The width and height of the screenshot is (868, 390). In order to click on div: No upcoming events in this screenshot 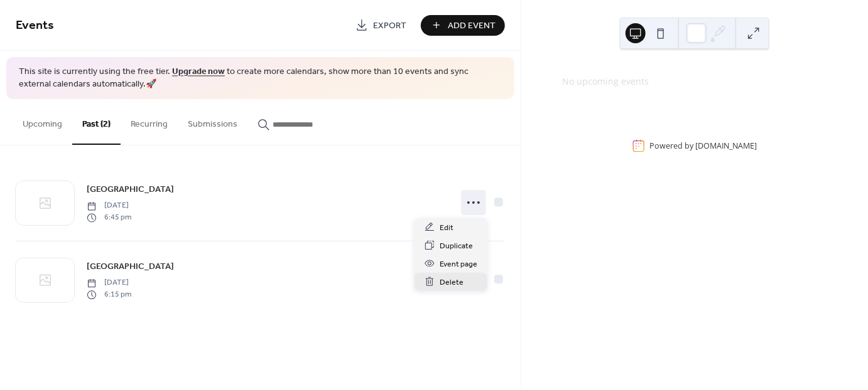, I will do `click(695, 81)`.